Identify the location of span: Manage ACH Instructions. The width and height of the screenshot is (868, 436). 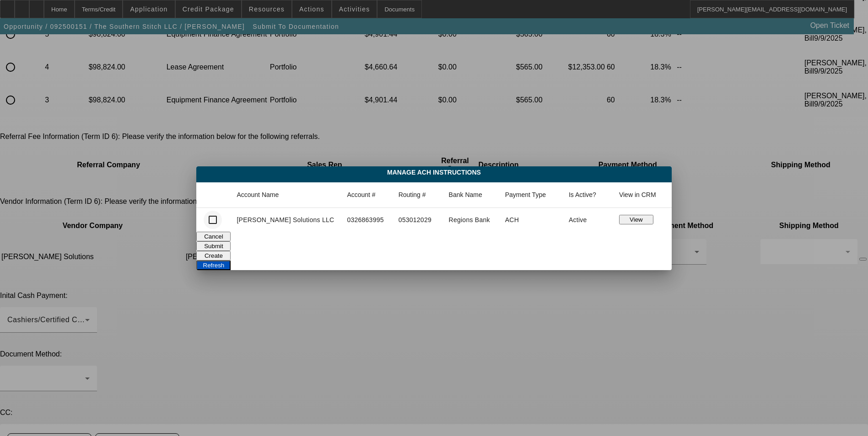
(434, 173).